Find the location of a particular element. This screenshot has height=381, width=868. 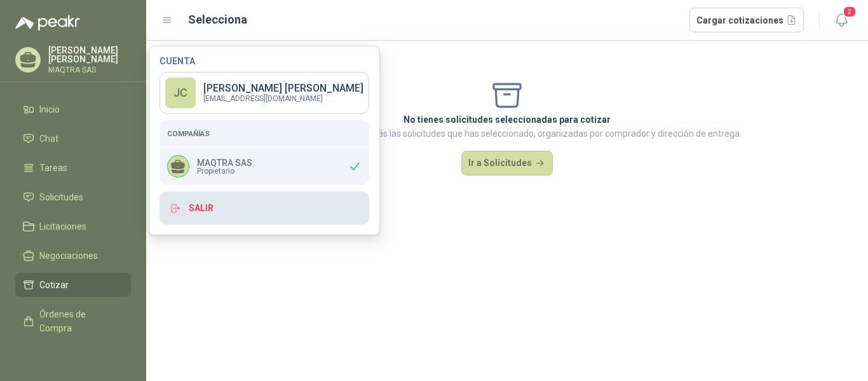

img: Logo peakr is located at coordinates (48, 23).